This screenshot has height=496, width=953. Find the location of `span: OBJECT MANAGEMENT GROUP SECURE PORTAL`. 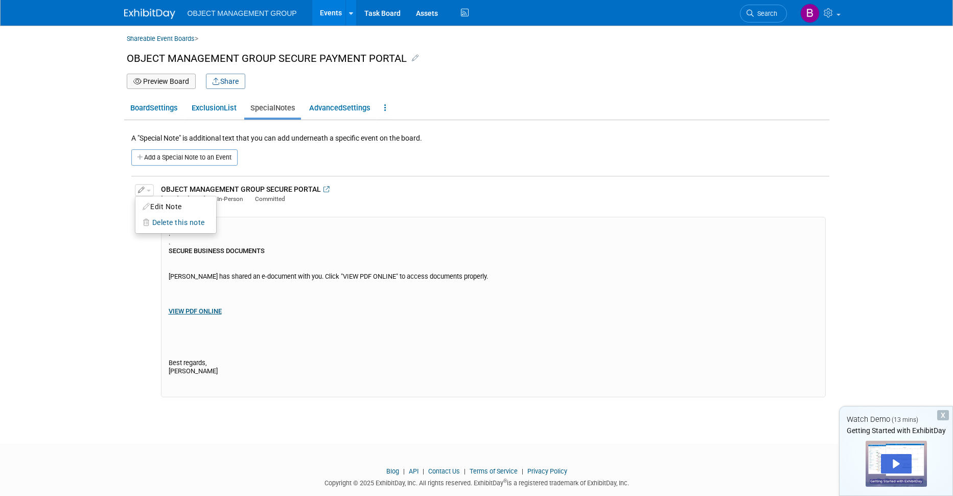

span: OBJECT MANAGEMENT GROUP SECURE PORTAL is located at coordinates (241, 189).